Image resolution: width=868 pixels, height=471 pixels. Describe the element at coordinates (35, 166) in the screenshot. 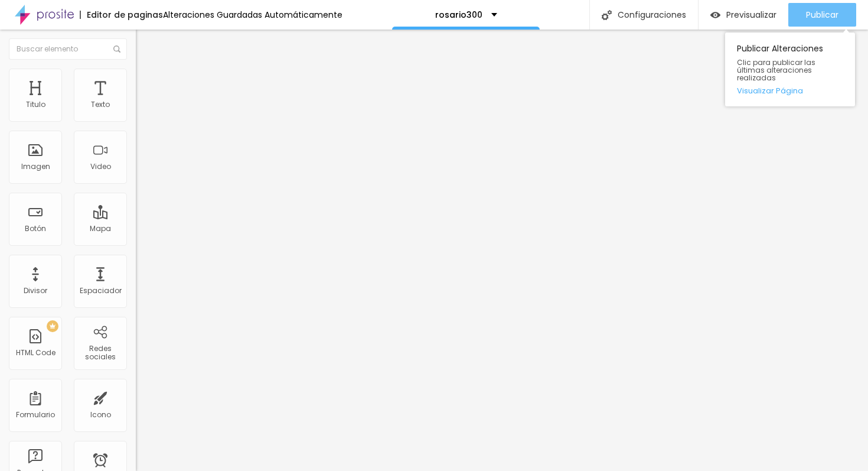

I see `div: Imagen` at that location.